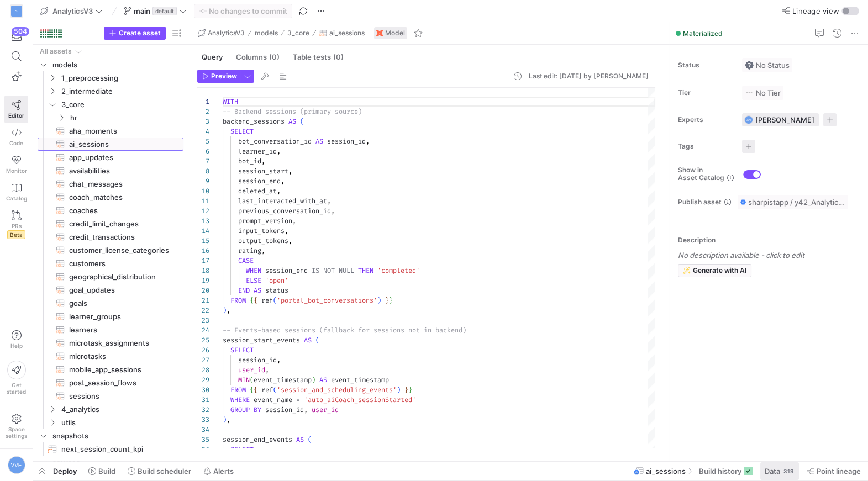 The width and height of the screenshot is (868, 481). What do you see at coordinates (254, 121) in the screenshot?
I see `span: backend_sessions` at bounding box center [254, 121].